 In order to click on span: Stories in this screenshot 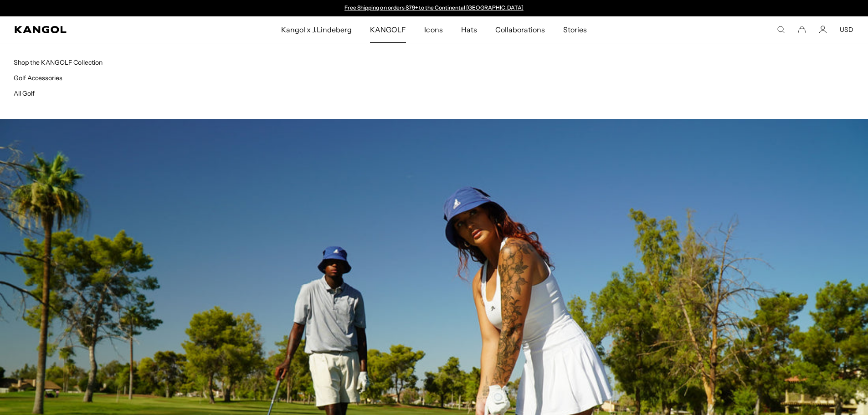, I will do `click(575, 29)`.